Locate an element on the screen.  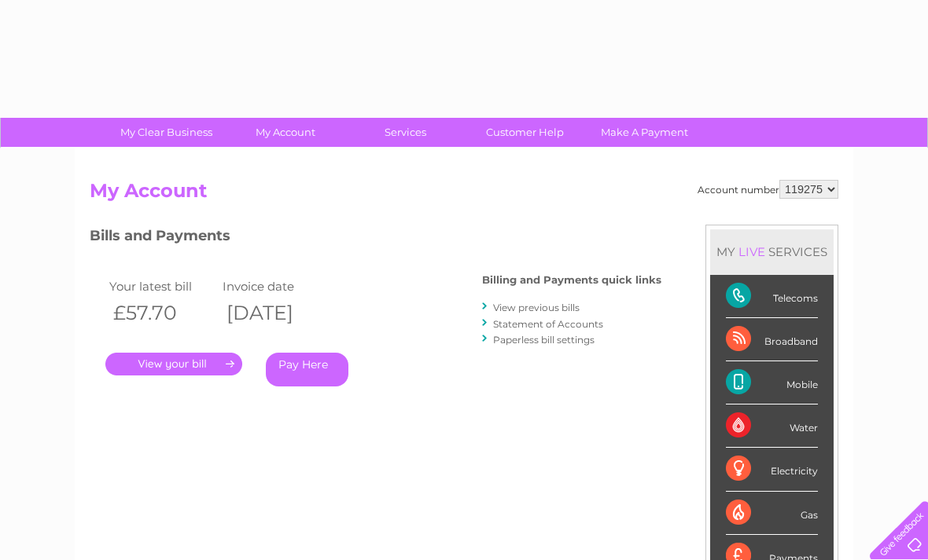
div: Mobile is located at coordinates (772, 382).